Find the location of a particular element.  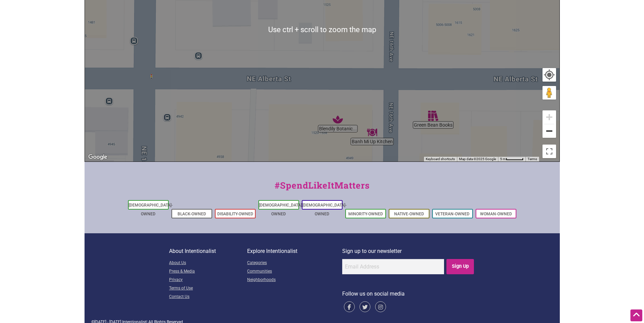

div: Banh Mi Up Kitchen is located at coordinates (372, 132).